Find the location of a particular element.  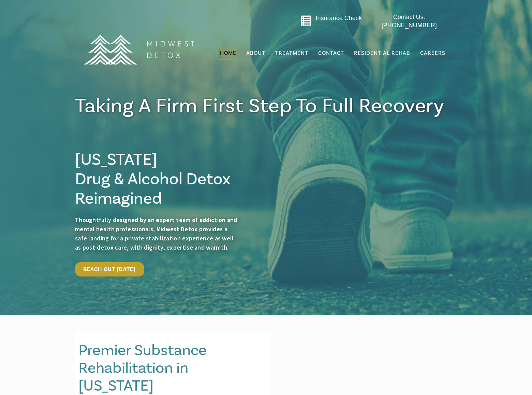

img: MD Logo Horitzontal white-01 (1) (1) is located at coordinates (139, 49).